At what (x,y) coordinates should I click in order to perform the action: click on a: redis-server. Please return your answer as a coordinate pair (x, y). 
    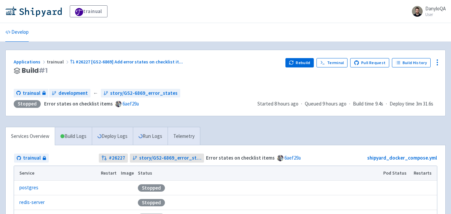
    Looking at the image, I should click on (32, 202).